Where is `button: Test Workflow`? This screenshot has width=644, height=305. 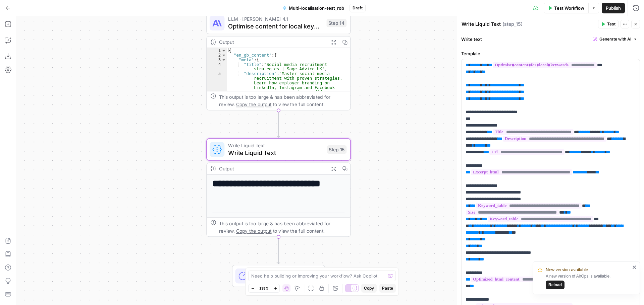 button: Test Workflow is located at coordinates (566, 8).